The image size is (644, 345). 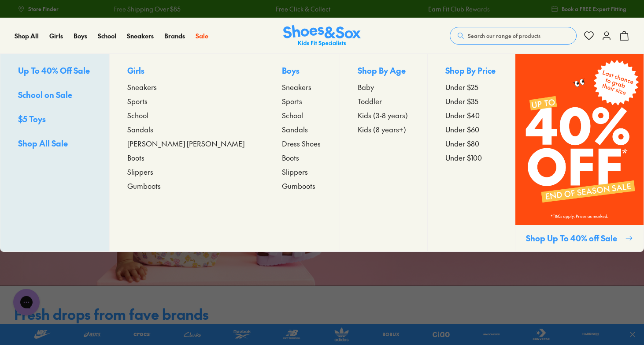 What do you see at coordinates (56, 36) in the screenshot?
I see `span: Girls` at bounding box center [56, 36].